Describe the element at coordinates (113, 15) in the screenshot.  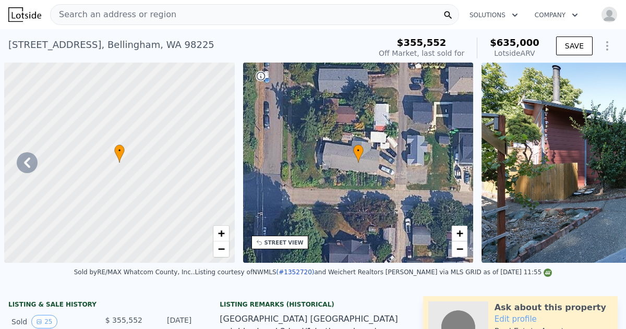
I see `span: Search an address or region` at that location.